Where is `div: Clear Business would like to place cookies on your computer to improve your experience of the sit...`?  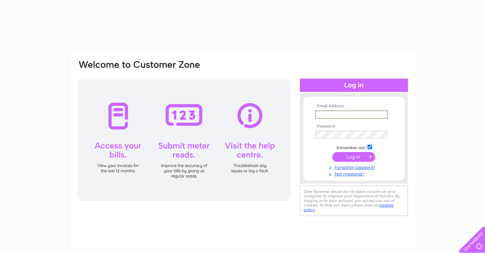
div: Clear Business would like to place cookies on your computer to improve your experience of the sit... is located at coordinates (354, 200).